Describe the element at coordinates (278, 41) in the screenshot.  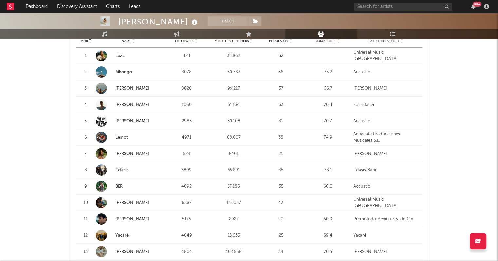
I see `span: Popularity` at that location.